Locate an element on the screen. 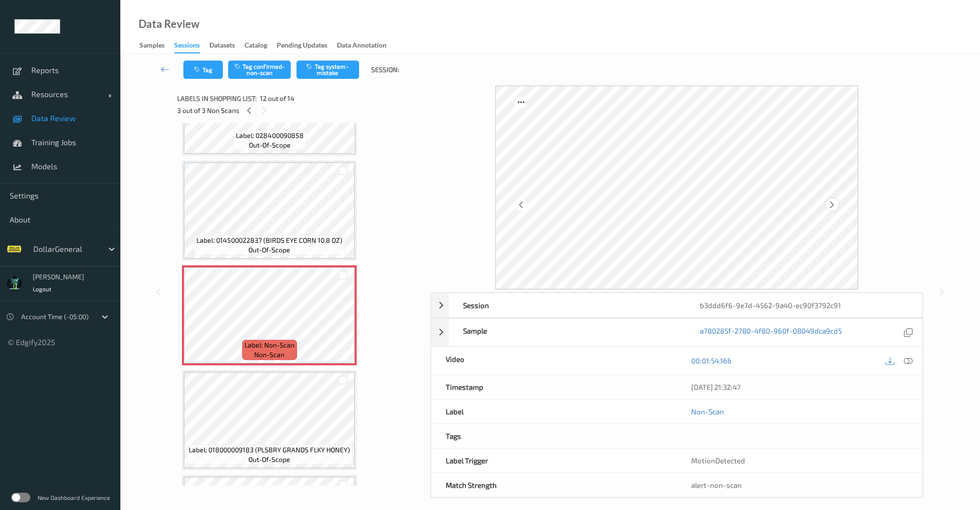 This screenshot has height=510, width=980. div: Match Strength is located at coordinates (554, 485).